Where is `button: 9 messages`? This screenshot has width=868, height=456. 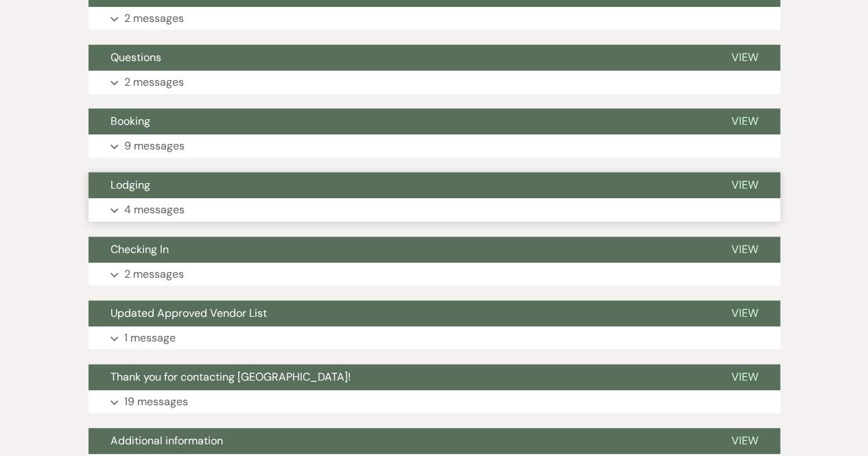 button: 9 messages is located at coordinates (434, 146).